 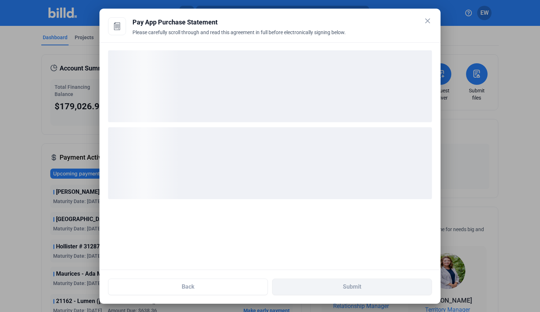 I want to click on button: Submit, so click(x=352, y=287).